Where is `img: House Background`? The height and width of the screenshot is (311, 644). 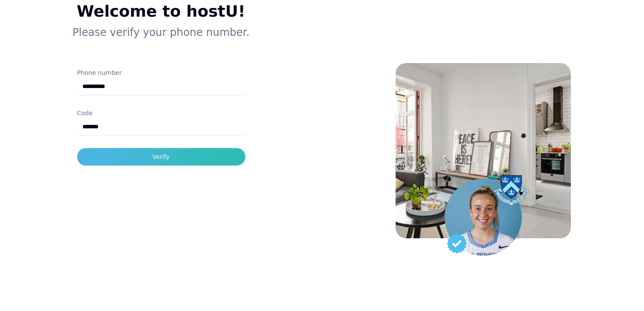
img: House Background is located at coordinates (483, 150).